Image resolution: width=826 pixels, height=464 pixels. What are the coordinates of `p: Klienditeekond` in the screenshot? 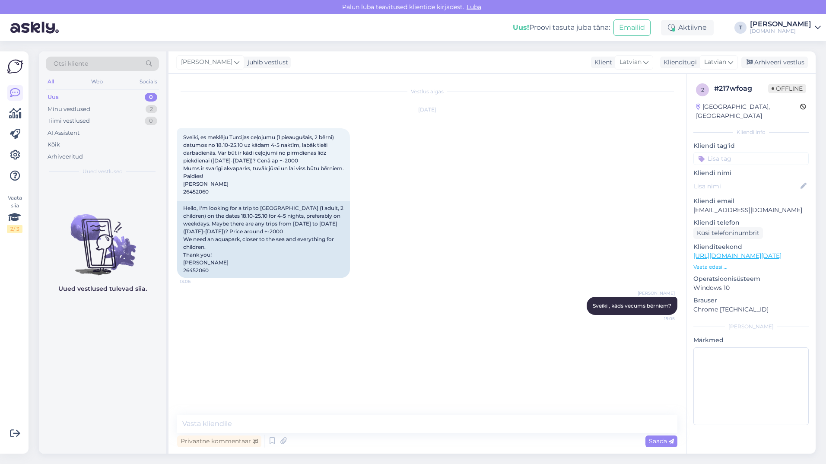 It's located at (751, 247).